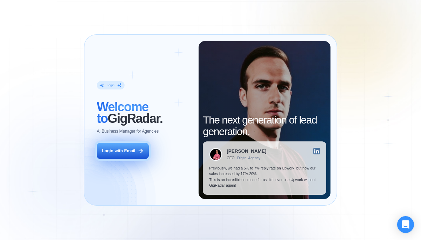 Image resolution: width=421 pixels, height=240 pixels. What do you see at coordinates (249, 158) in the screenshot?
I see `div: Digital Agency` at bounding box center [249, 158].